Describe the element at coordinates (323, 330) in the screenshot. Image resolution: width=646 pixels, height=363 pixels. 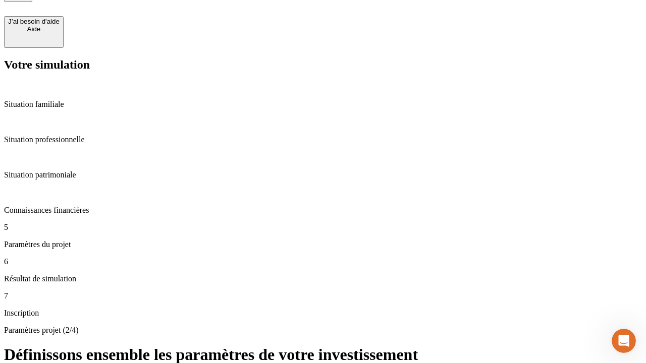
I see `p: Paramètres projet (2/4)` at that location.